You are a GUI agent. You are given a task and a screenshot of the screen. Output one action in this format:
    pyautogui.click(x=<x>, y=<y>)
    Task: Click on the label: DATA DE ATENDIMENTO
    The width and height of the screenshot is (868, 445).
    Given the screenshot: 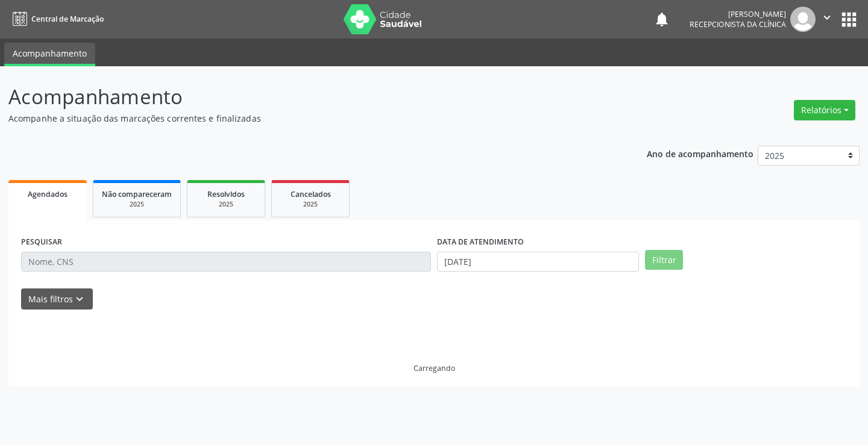 What is the action you would take?
    pyautogui.click(x=481, y=242)
    